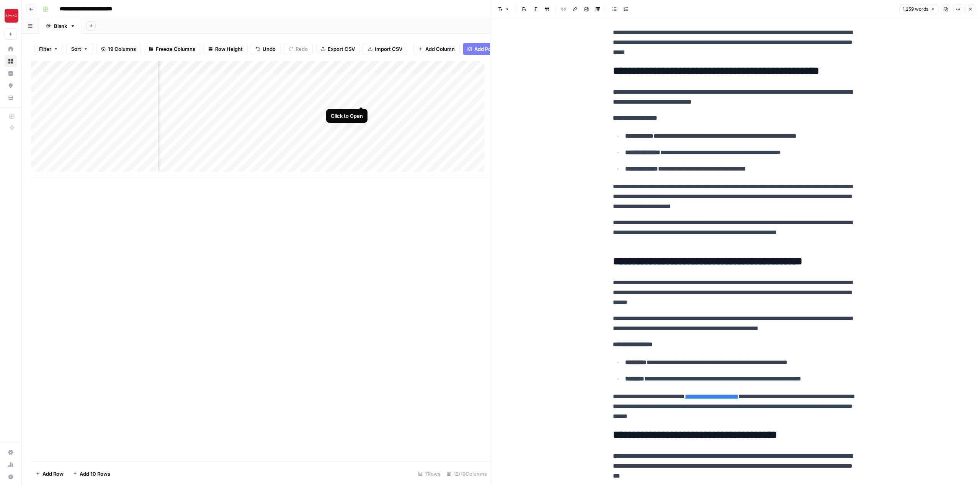 This screenshot has width=980, height=486. I want to click on button: Sort, so click(80, 49).